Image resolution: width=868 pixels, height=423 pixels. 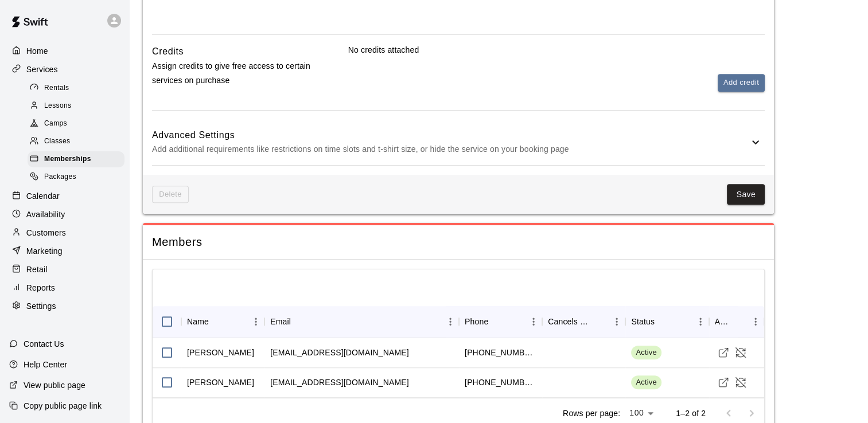 What do you see at coordinates (78, 106) in the screenshot?
I see `a: Lessons` at bounding box center [78, 106].